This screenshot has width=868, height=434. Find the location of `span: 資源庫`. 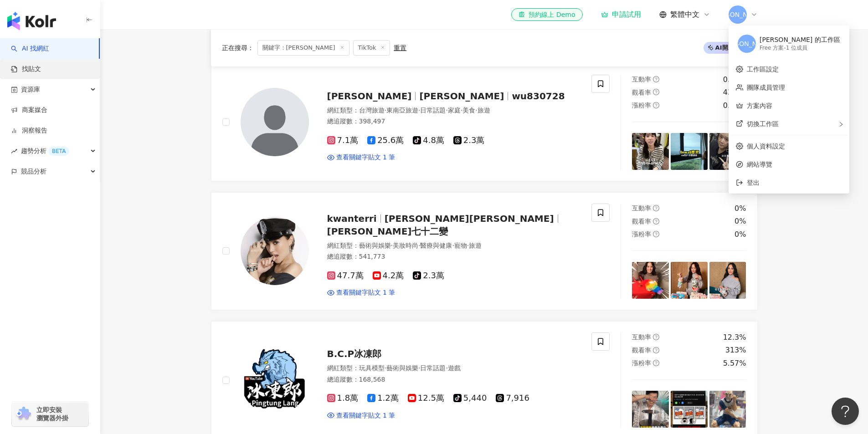

span: 資源庫 is located at coordinates (31, 89).